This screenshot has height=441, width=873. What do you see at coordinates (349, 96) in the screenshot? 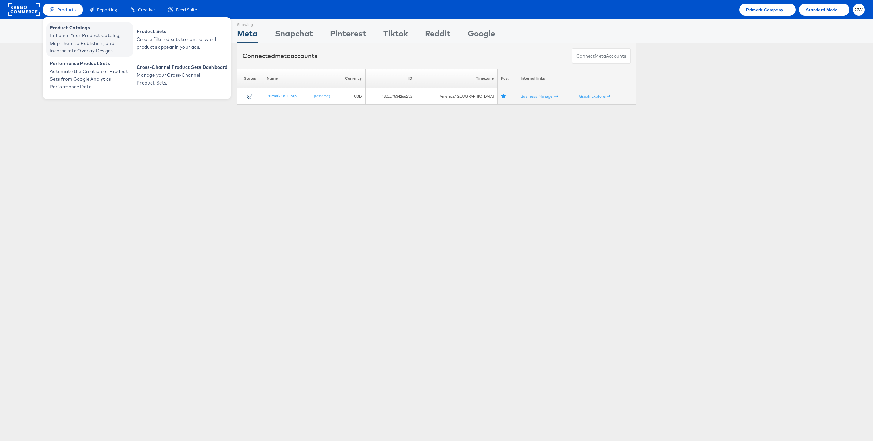
I see `td: USD` at bounding box center [349, 96].